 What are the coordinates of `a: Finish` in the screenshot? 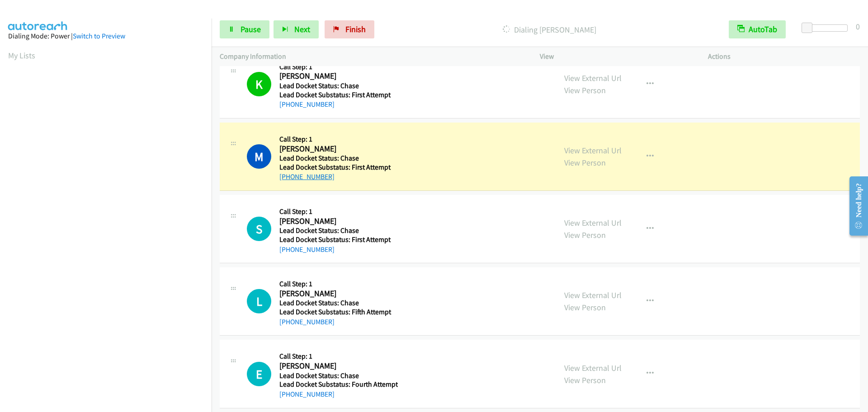 It's located at (349, 29).